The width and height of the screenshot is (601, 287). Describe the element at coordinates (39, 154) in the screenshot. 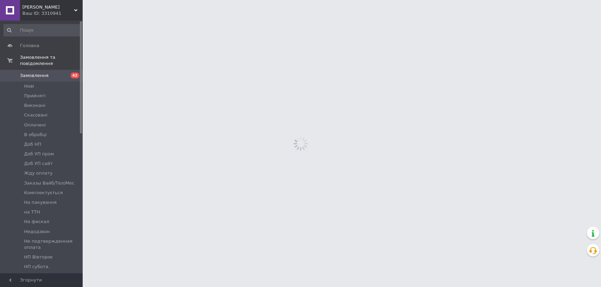

I see `span: Доб УП пром` at that location.